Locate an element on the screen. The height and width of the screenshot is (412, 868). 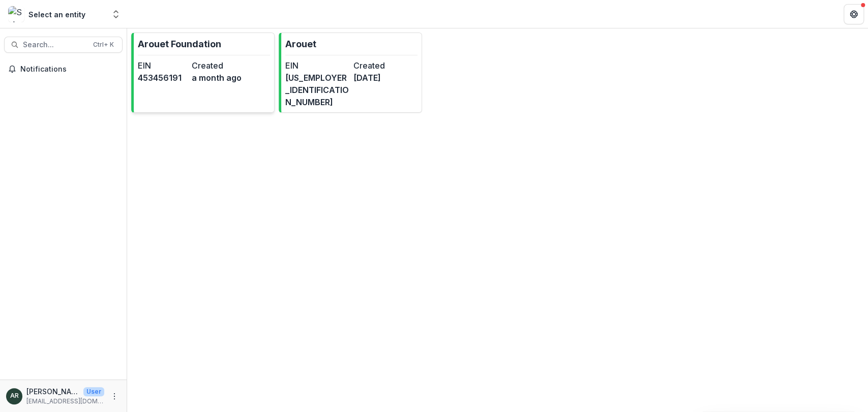
button: Get Help is located at coordinates (854, 14).